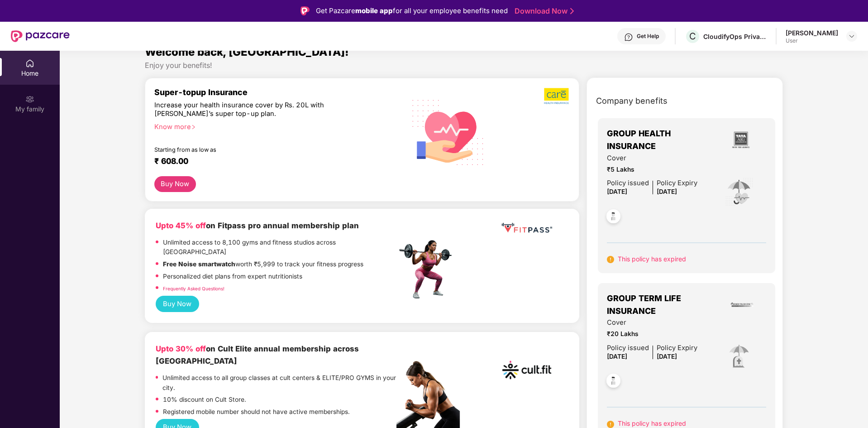 The width and height of the screenshot is (868, 428). I want to click on p: Unlimited access to all group classes at cult centers & ELITE/PRO GYMS in your city., so click(279, 382).